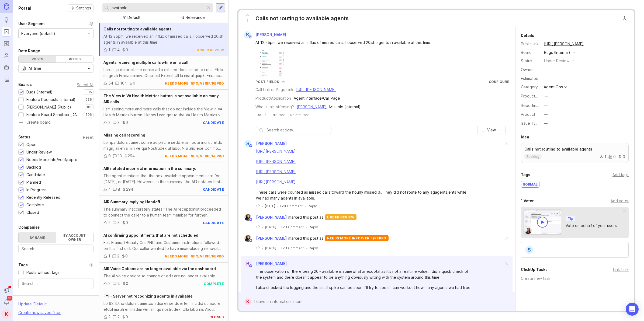  I want to click on div: Category, so click(530, 87).